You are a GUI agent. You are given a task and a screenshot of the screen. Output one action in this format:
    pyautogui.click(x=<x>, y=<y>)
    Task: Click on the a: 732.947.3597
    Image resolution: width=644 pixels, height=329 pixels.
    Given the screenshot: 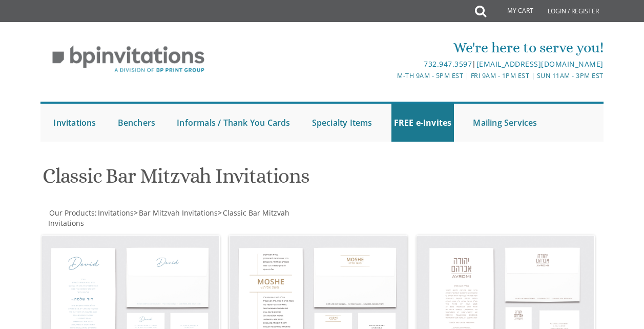 What is the action you would take?
    pyautogui.click(x=447, y=63)
    